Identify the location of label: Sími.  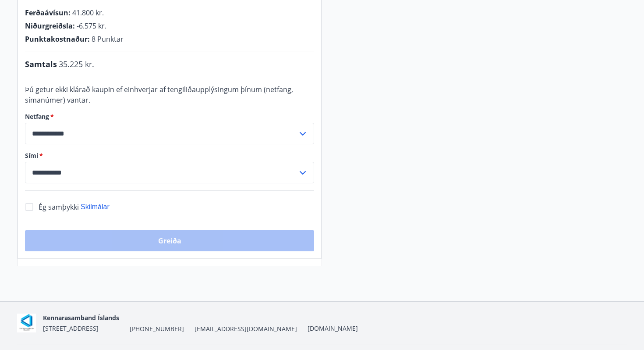
(169, 156).